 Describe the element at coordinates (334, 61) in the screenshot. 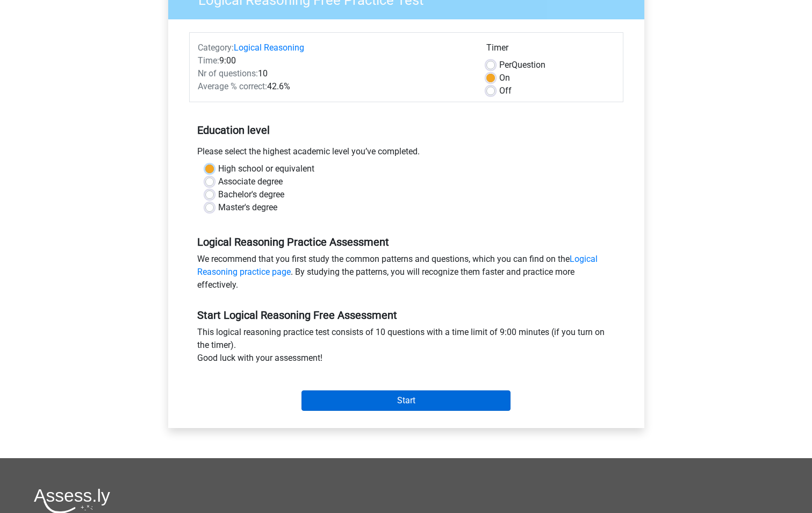

I see `div: 9:00` at that location.